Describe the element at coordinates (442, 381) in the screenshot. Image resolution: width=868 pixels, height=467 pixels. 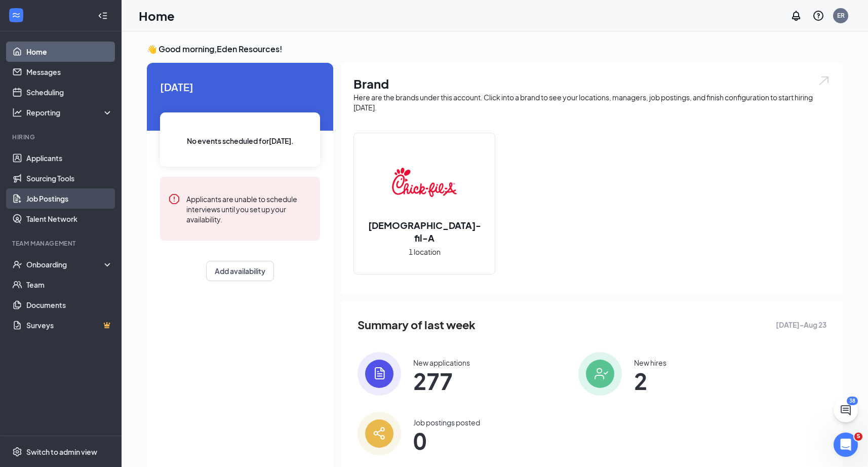
I see `span: 277` at that location.